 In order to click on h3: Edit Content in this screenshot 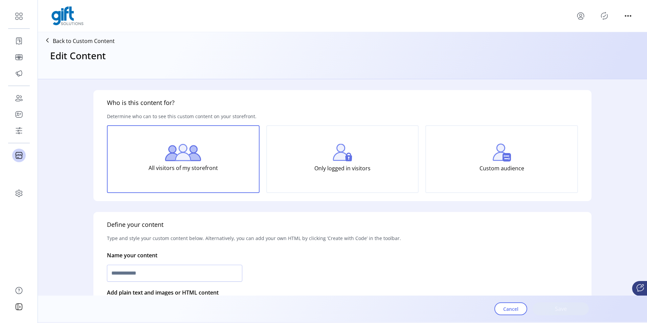, I will do `click(78, 55)`.